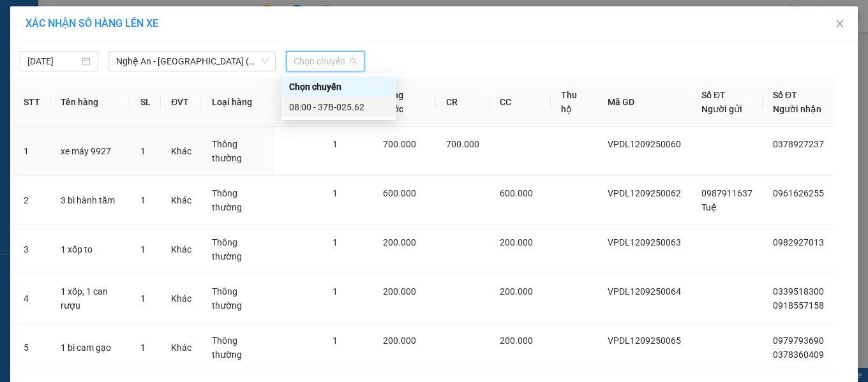 This screenshot has height=382, width=868. Describe the element at coordinates (90, 151) in the screenshot. I see `td: xe máy 9927` at that location.